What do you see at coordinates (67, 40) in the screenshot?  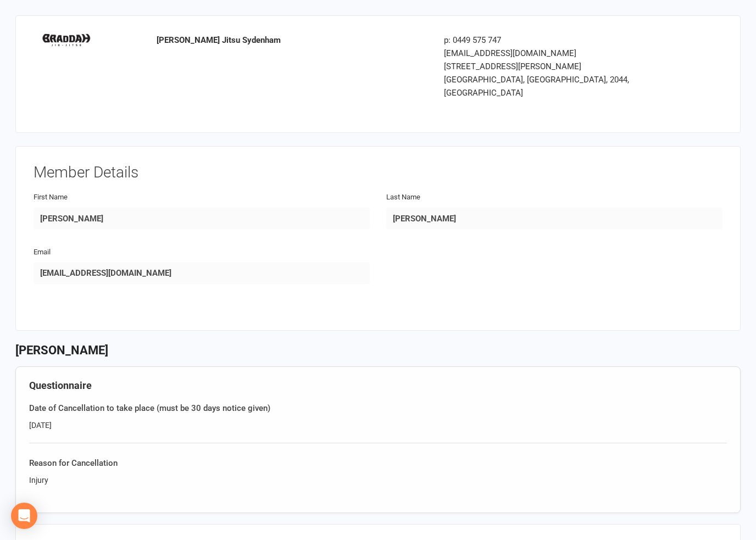 I see `img: 084f50a7-da8c-45ac-9c99-3a60d69d4d85.png` at bounding box center [67, 40].